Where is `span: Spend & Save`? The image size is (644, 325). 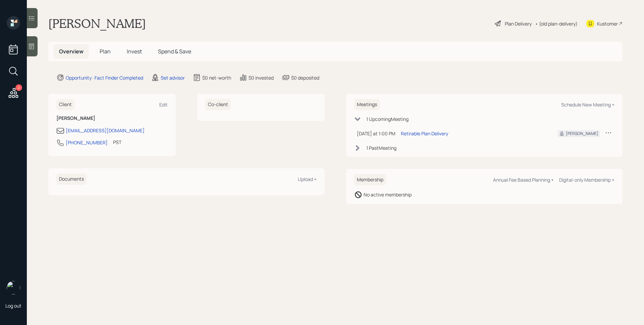 span: Spend & Save is located at coordinates (175, 51).